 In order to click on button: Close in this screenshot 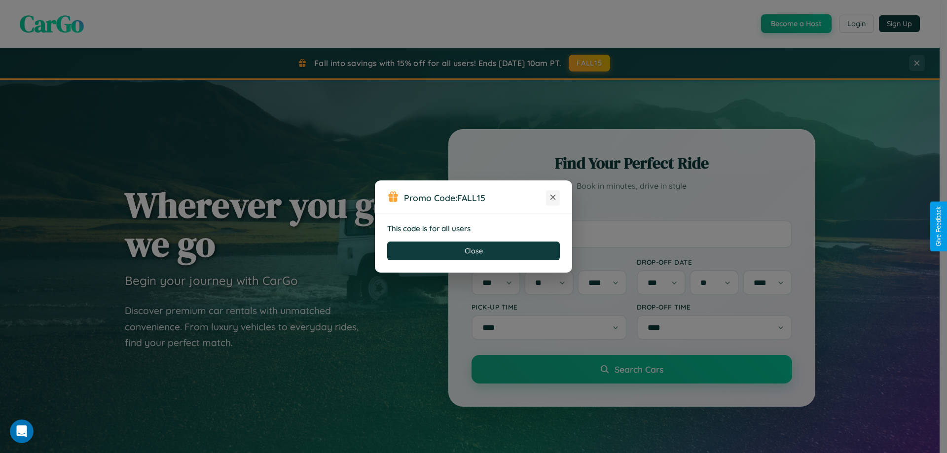, I will do `click(473, 251)`.